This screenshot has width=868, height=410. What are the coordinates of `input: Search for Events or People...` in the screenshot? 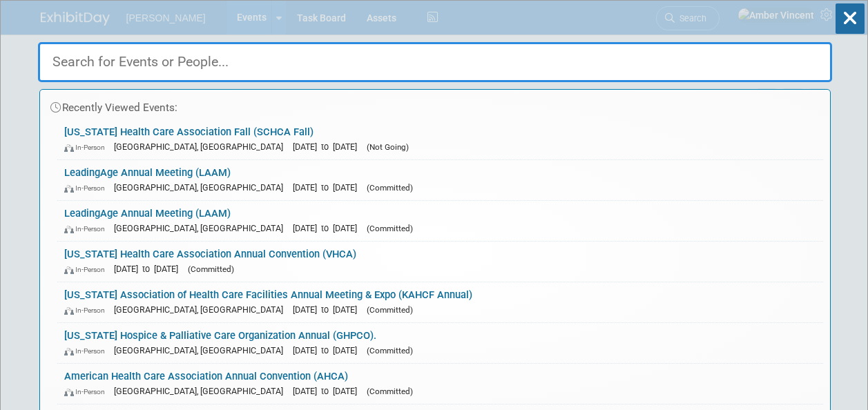 It's located at (435, 62).